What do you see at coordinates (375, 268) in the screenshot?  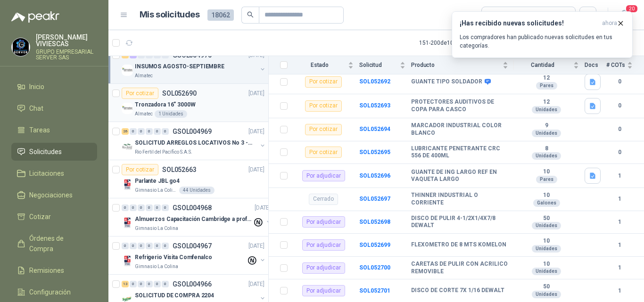 I see `a: SOL052700` at bounding box center [375, 268].